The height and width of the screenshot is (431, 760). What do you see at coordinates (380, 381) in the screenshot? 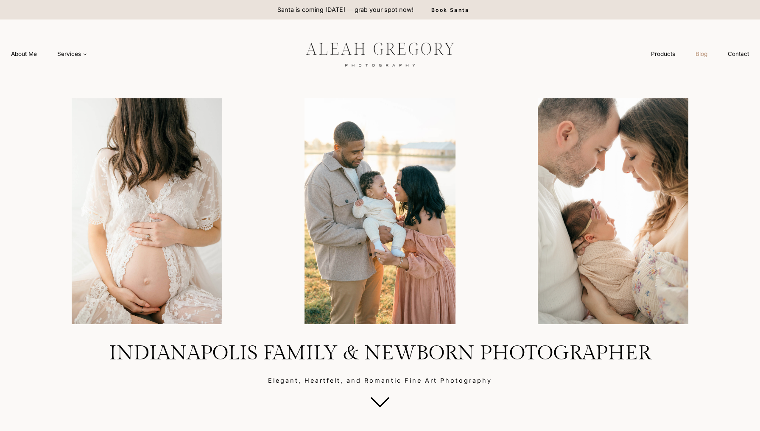
I see `p: Elegant, Heartfelt, and Romantic Fine Art Photography` at bounding box center [380, 381].